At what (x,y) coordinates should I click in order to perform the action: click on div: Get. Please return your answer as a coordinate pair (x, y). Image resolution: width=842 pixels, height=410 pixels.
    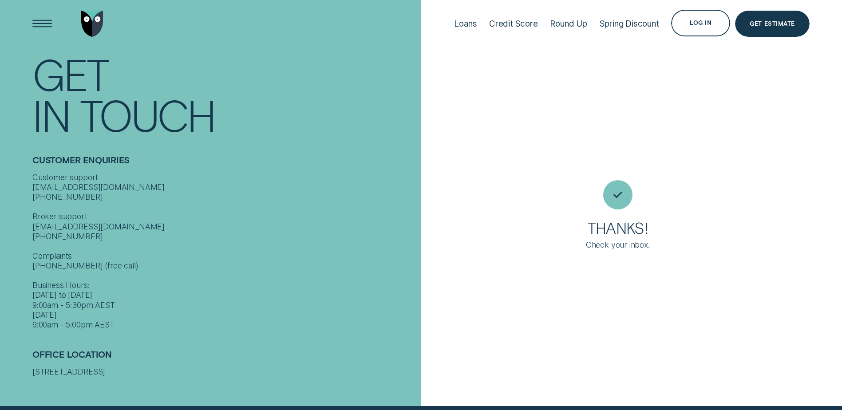
    Looking at the image, I should click on (70, 74).